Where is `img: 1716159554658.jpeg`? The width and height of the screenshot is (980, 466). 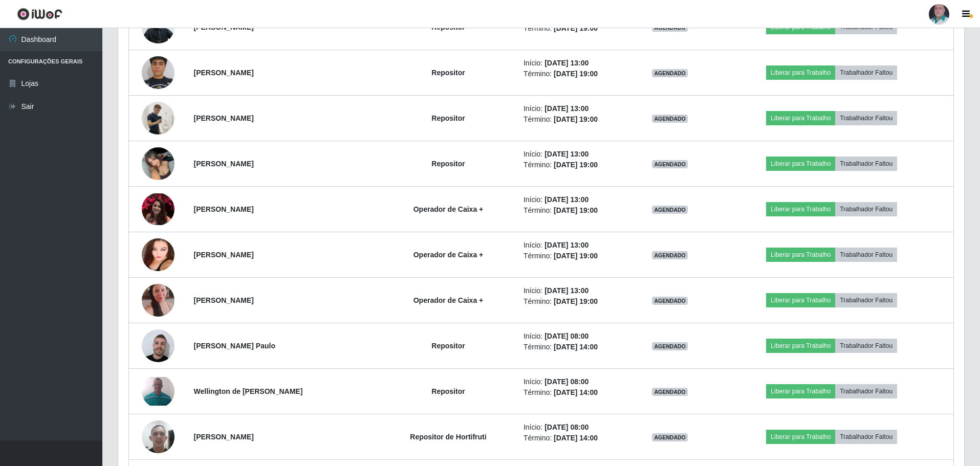 img: 1716159554658.jpeg is located at coordinates (158, 437).